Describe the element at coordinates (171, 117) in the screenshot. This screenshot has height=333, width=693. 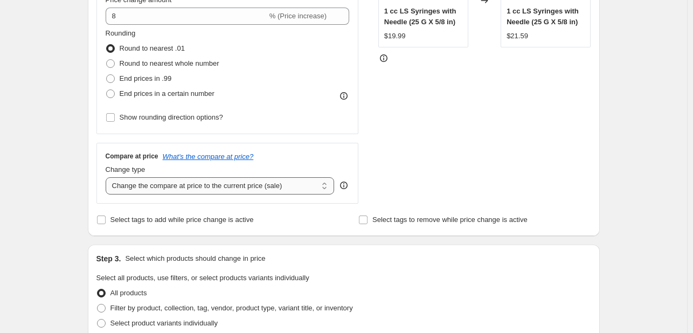
I see `span: Show rounding direction options?` at that location.